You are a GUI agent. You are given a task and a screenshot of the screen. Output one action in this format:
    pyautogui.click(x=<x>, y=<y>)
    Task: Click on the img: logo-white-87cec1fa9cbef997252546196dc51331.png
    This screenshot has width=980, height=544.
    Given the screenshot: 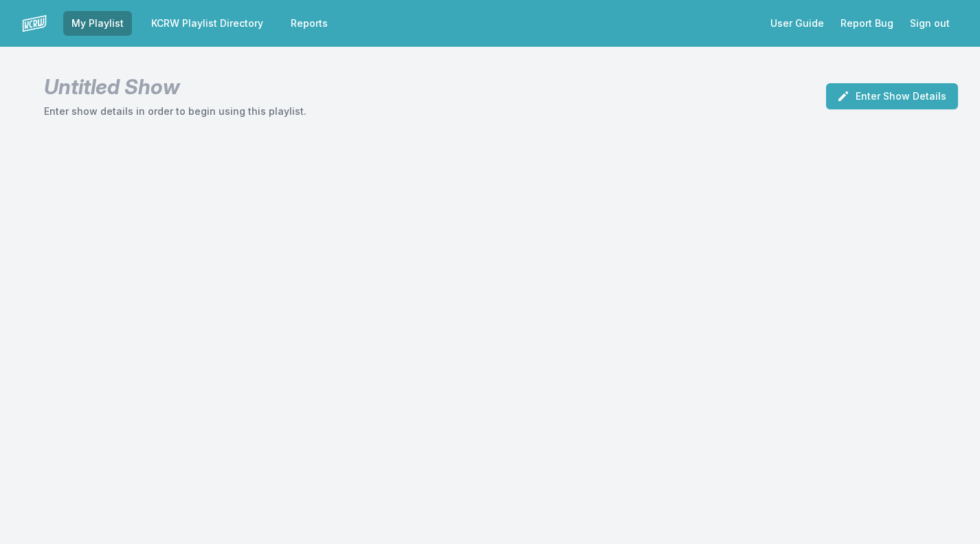 What is the action you would take?
    pyautogui.click(x=35, y=23)
    